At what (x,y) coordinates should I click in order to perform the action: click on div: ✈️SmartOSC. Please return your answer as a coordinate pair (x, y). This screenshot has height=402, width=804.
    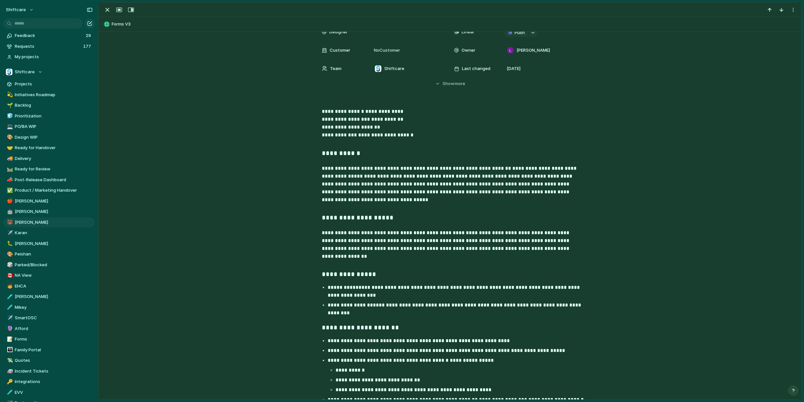
    Looking at the image, I should click on (49, 318).